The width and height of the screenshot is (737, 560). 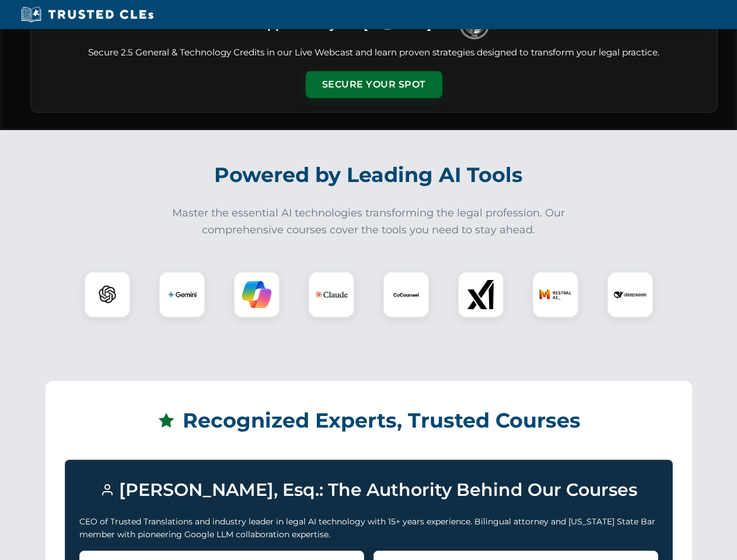 I want to click on div: Gemini, so click(x=182, y=294).